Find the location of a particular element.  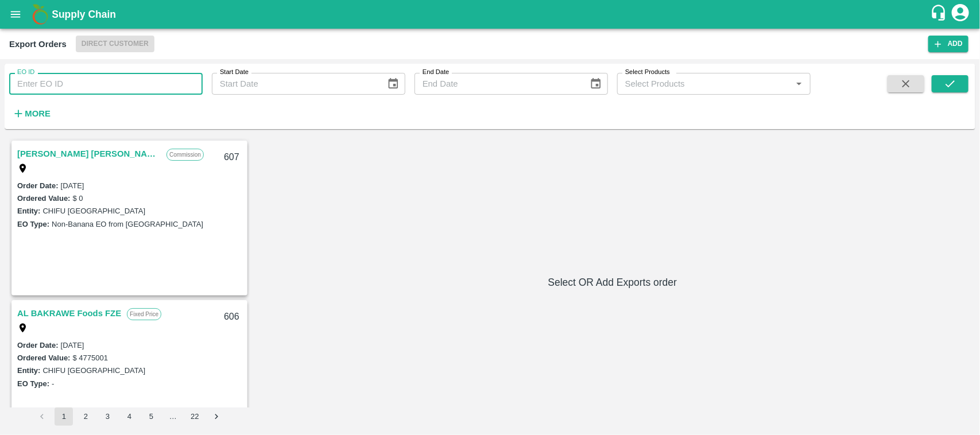

button: Go to page 4 is located at coordinates (129, 417).